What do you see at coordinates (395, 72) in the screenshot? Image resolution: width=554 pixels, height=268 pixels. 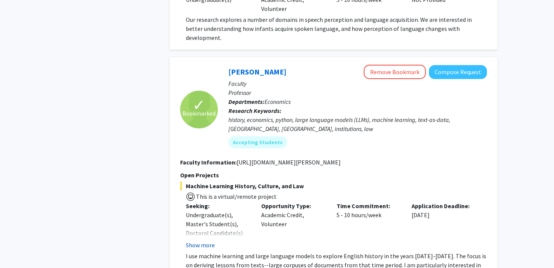 I see `button: Remove Bookmark` at bounding box center [395, 72].